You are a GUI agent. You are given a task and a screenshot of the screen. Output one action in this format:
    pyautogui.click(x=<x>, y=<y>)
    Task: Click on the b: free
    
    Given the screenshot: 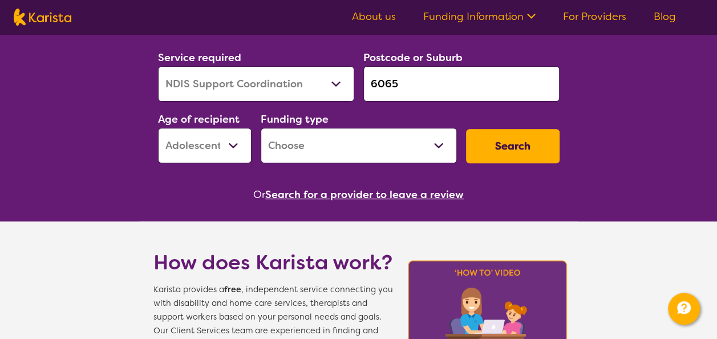 What is the action you would take?
    pyautogui.click(x=233, y=289)
    